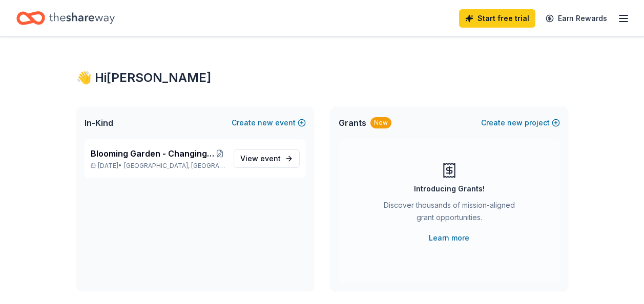 Image resolution: width=644 pixels, height=304 pixels. Describe the element at coordinates (381, 123) in the screenshot. I see `div: New` at that location.